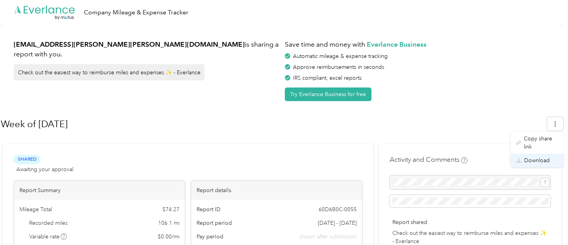  I want to click on span: Pay period, so click(210, 236).